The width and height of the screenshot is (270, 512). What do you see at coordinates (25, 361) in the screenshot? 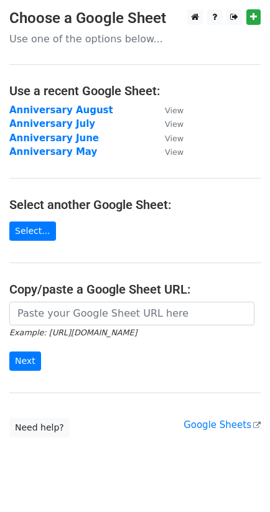
I see `input: Next` at bounding box center [25, 361].